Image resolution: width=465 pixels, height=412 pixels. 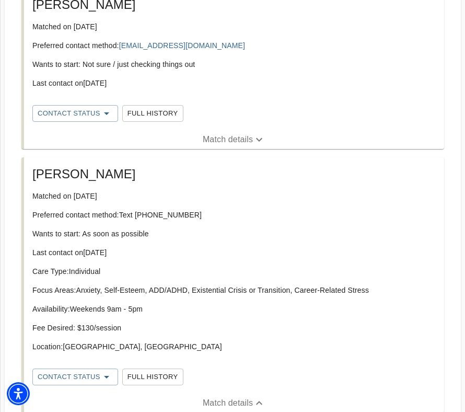 What do you see at coordinates (234, 290) in the screenshot?
I see `p: Focus Areas: Anxiety, Self-Esteem, ADD/ADHD, Existential Crisis or Transition, Career-Related Stress` at bounding box center [234, 290].